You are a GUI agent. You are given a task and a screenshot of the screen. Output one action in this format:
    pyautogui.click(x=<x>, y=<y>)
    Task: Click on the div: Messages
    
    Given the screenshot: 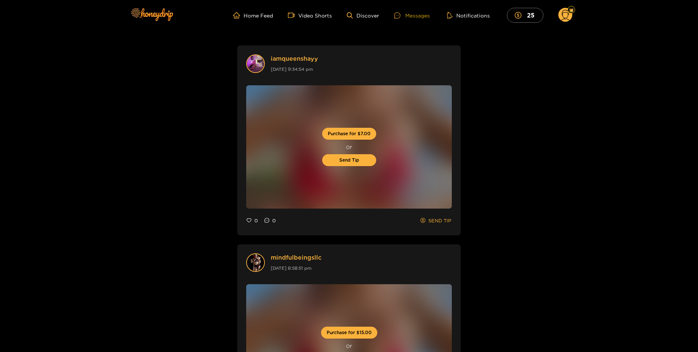 What is the action you would take?
    pyautogui.click(x=412, y=15)
    